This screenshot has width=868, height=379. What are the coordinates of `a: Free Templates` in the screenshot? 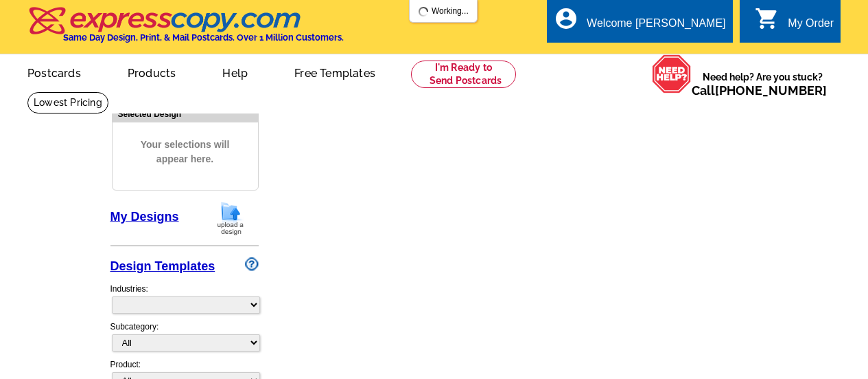 It's located at (335, 72).